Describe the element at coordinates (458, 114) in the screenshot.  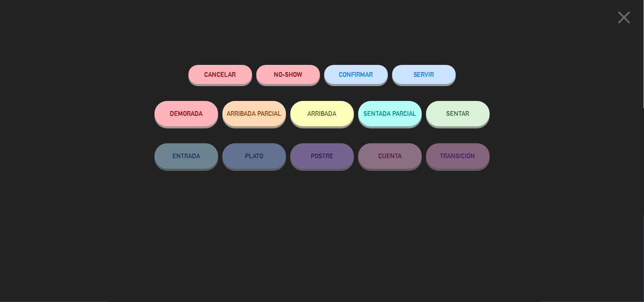
I see `button: SENTAR` at that location.